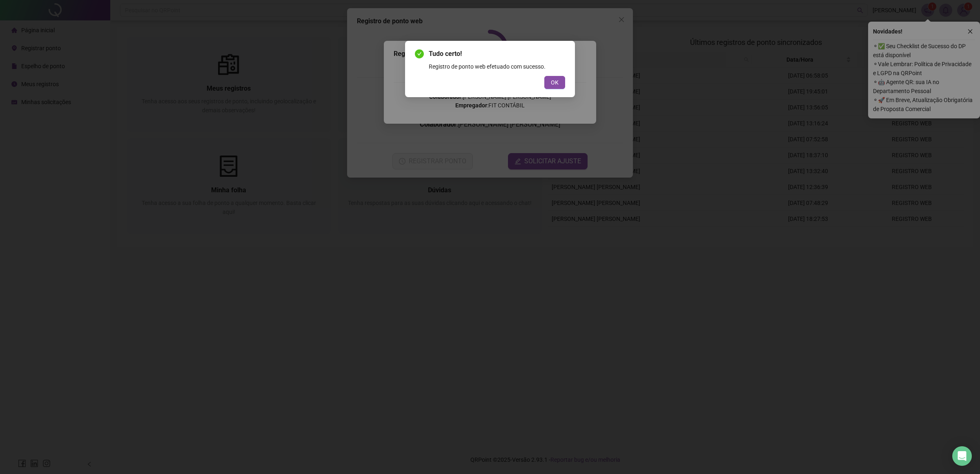 Image resolution: width=980 pixels, height=474 pixels. I want to click on div: Registro de ponto web efetuado com sucesso., so click(497, 67).